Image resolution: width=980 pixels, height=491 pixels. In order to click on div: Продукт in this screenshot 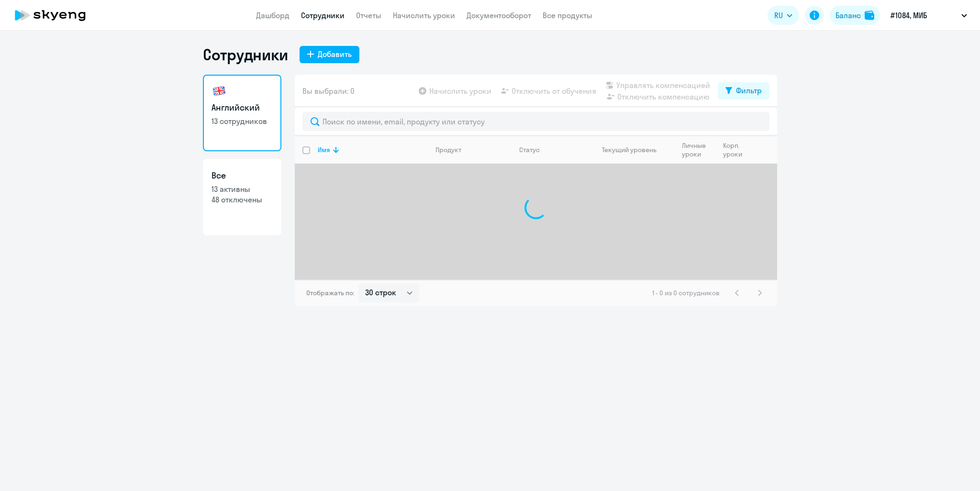, I will do `click(448, 150)`.